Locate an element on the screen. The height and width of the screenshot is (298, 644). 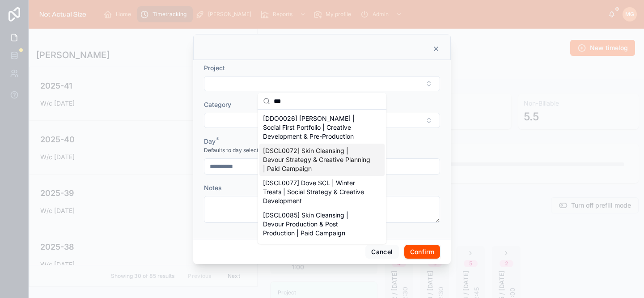
span: Notes is located at coordinates (213, 187).